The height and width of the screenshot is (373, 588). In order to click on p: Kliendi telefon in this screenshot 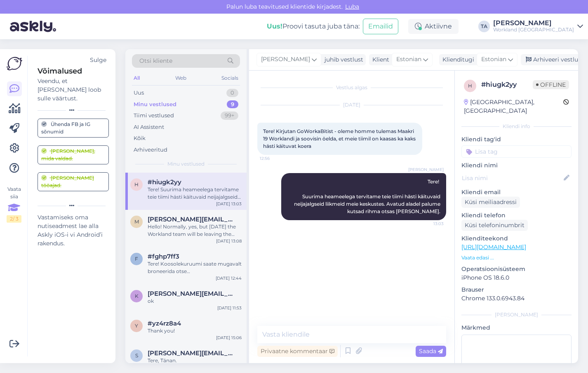, I will do `click(517, 215)`.